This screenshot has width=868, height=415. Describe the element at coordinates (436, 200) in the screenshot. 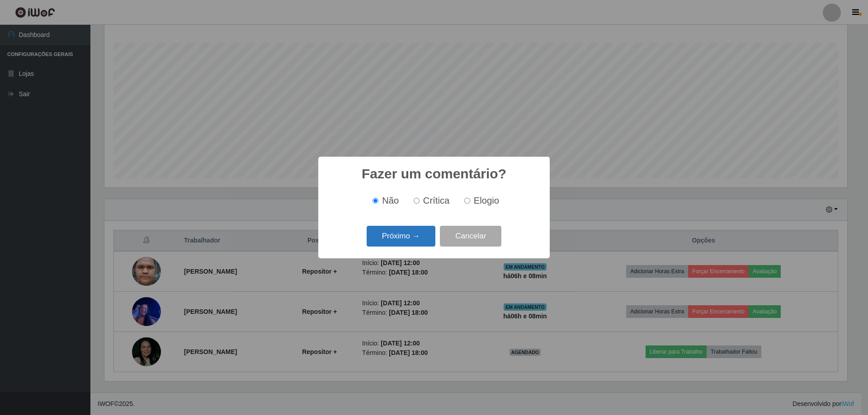

I see `span: Crítica` at that location.